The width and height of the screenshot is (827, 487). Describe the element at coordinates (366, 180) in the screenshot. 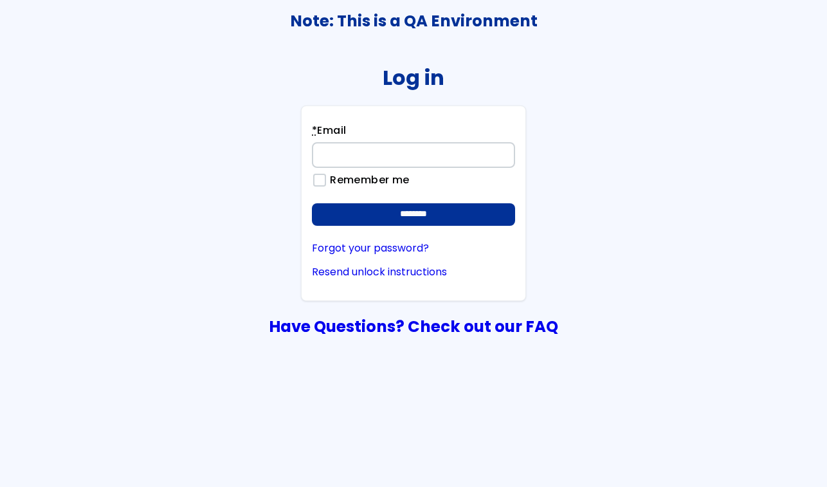

I see `label: Remember me` at that location.